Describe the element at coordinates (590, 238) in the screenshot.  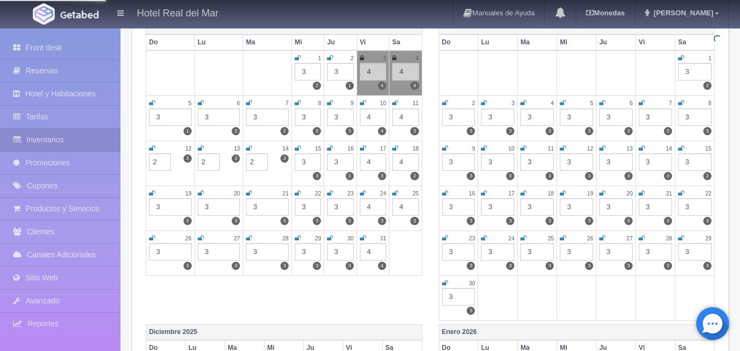
I see `small: 26` at that location.